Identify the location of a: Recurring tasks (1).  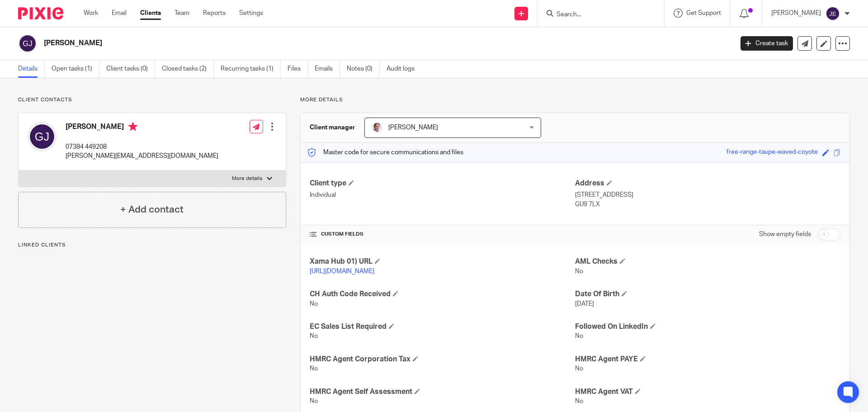
(251, 69).